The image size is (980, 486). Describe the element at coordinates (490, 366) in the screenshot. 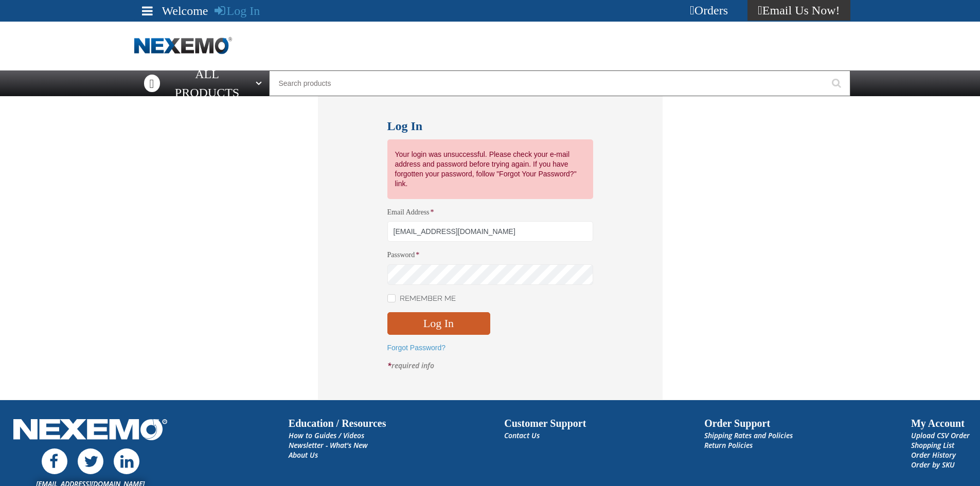

I see `p: required info` at that location.